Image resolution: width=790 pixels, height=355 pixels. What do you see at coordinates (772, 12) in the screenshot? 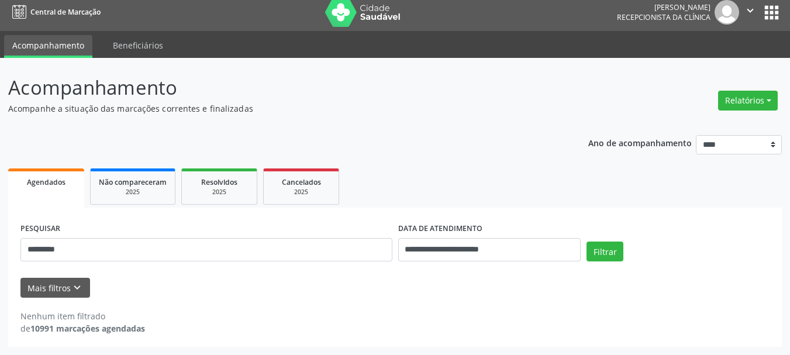
I see `button: apps` at bounding box center [772, 12].